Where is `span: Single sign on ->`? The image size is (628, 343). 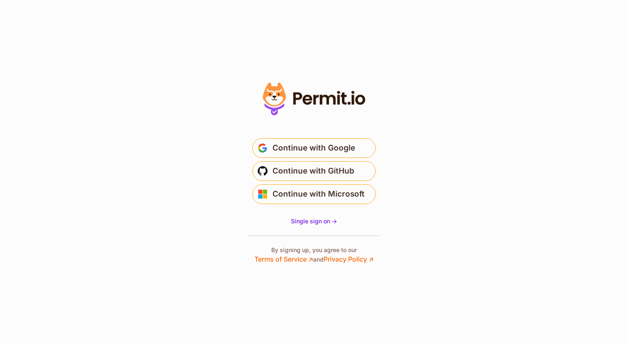 span: Single sign on -> is located at coordinates (314, 221).